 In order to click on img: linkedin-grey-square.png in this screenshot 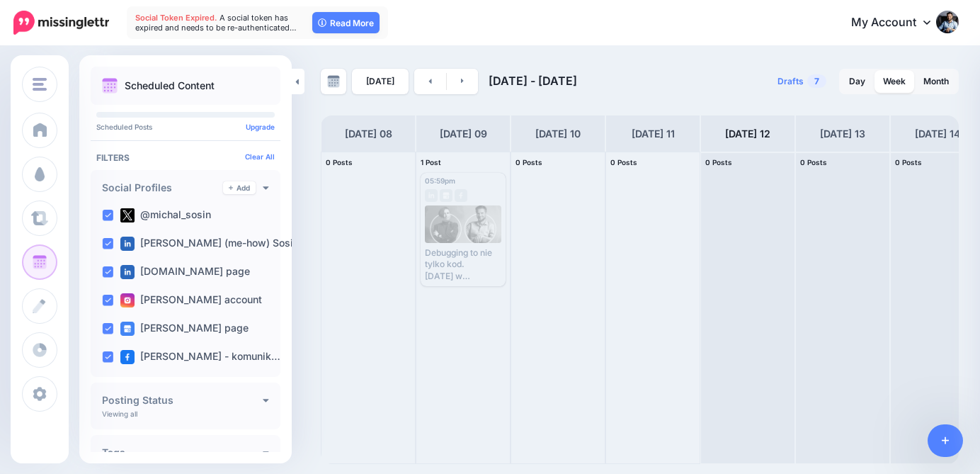, I will do `click(431, 196)`.